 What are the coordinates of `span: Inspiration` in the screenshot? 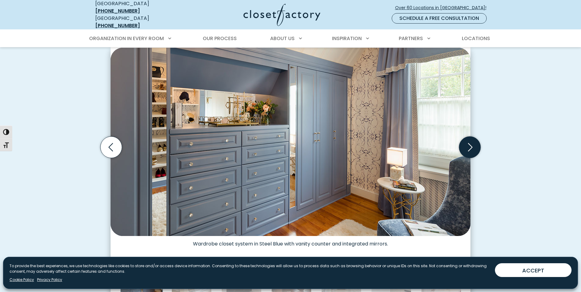 It's located at (347, 38).